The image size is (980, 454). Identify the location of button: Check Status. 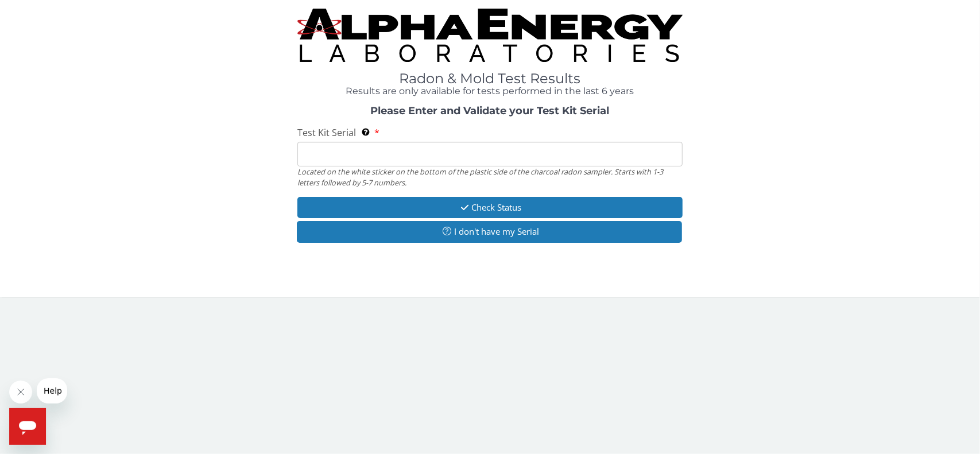
(490, 207).